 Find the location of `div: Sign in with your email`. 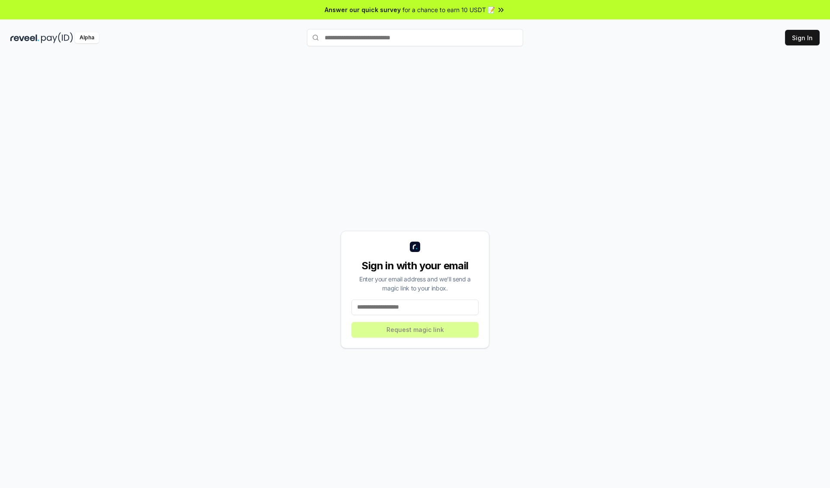

div: Sign in with your email is located at coordinates (415, 266).